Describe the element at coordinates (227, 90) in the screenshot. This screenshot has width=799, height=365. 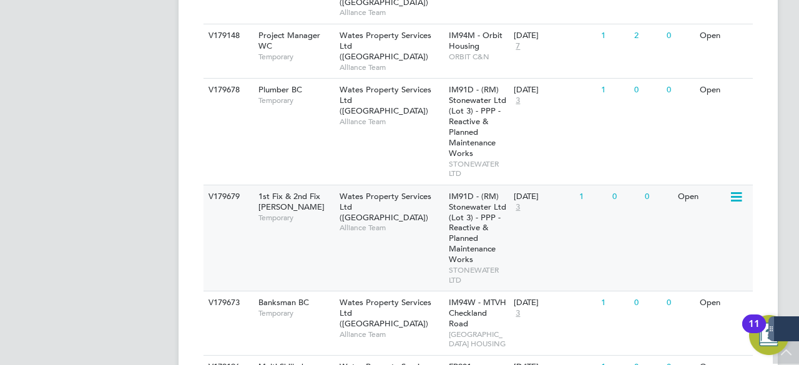
I see `div: V179678` at that location.